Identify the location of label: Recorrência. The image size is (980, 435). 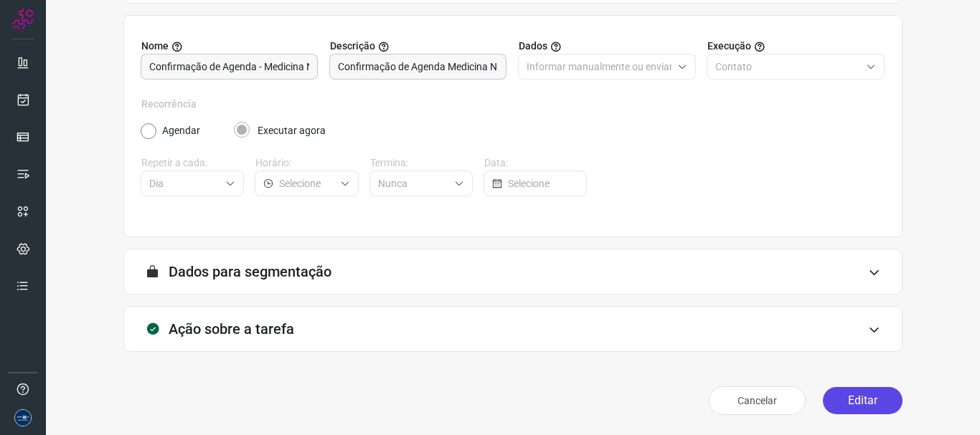
(513, 104).